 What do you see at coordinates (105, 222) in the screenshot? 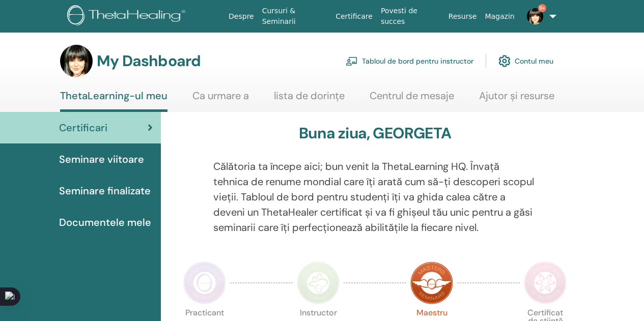
I see `span: Documentele mele` at bounding box center [105, 222].